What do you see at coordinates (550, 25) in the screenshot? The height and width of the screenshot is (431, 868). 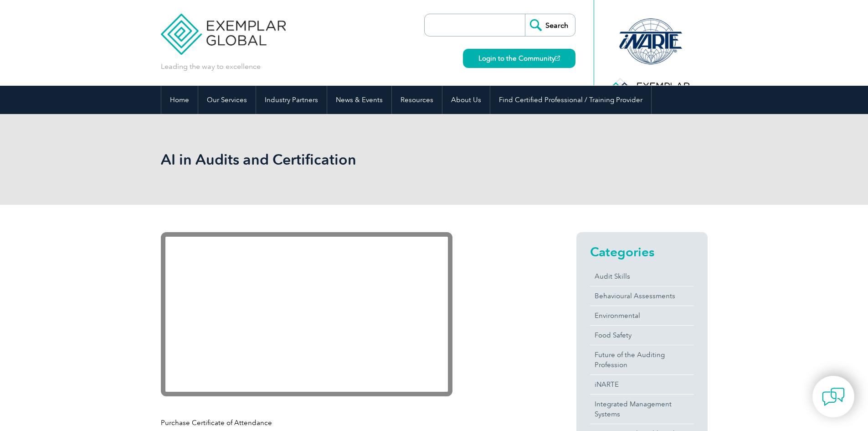 I see `input: Search` at bounding box center [550, 25].